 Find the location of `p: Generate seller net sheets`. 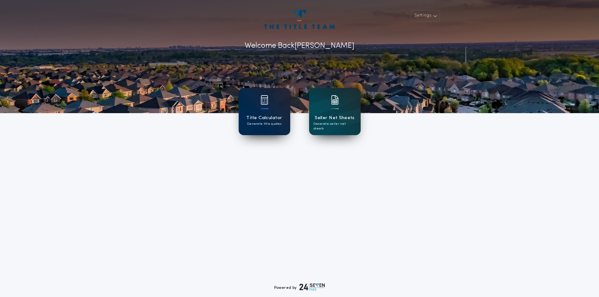

p: Generate seller net sheets is located at coordinates (335, 126).